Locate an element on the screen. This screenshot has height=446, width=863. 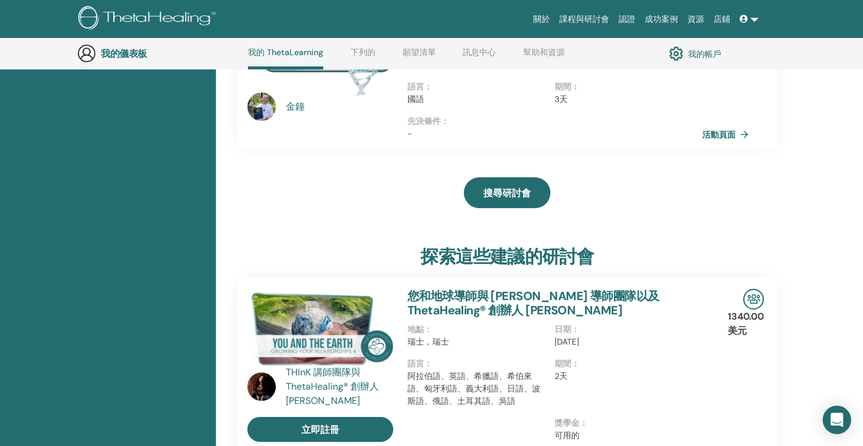
font: 先決條件 is located at coordinates (424, 121).